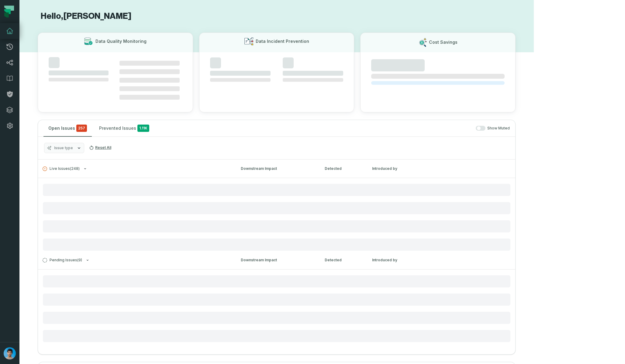  I want to click on div: Pending Issues(9), so click(277, 306).